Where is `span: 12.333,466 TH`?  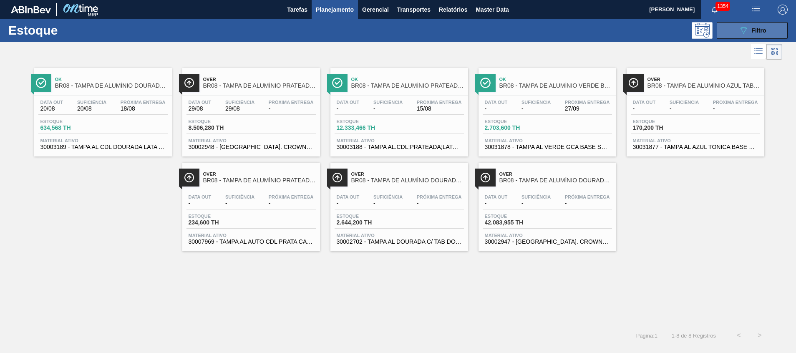
span: 12.333,466 TH is located at coordinates (366, 128).